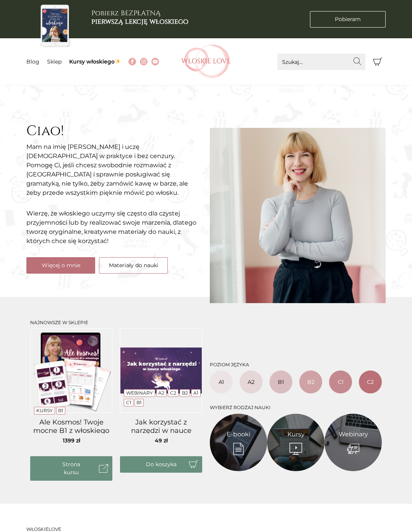 The width and height of the screenshot is (412, 532). I want to click on a: Jak korzystać z narzędzi w nauce języka włoskiego, so click(161, 426).